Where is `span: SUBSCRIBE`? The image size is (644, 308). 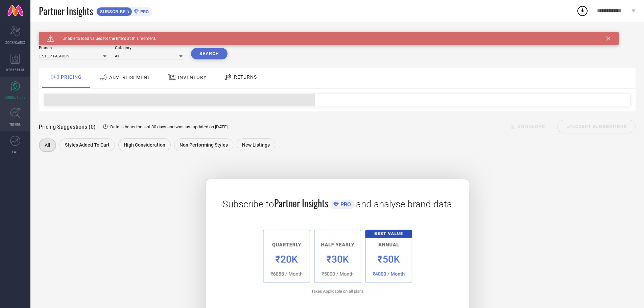
span: SUBSCRIBE is located at coordinates (112, 12).